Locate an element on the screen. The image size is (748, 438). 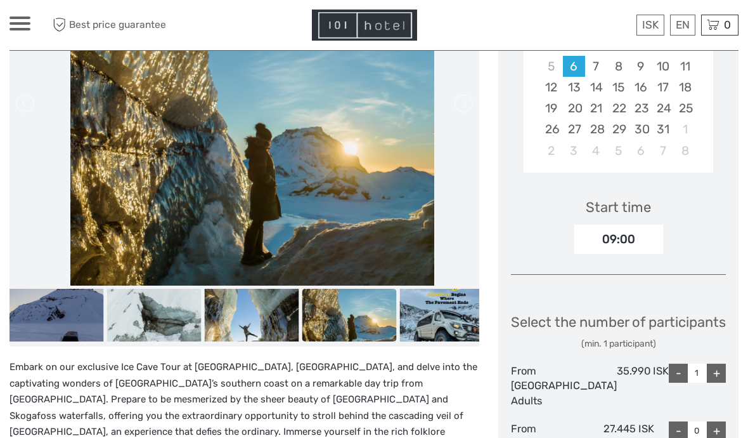
div: Choose Tuesday, October 14th, 2025 is located at coordinates (596, 87).